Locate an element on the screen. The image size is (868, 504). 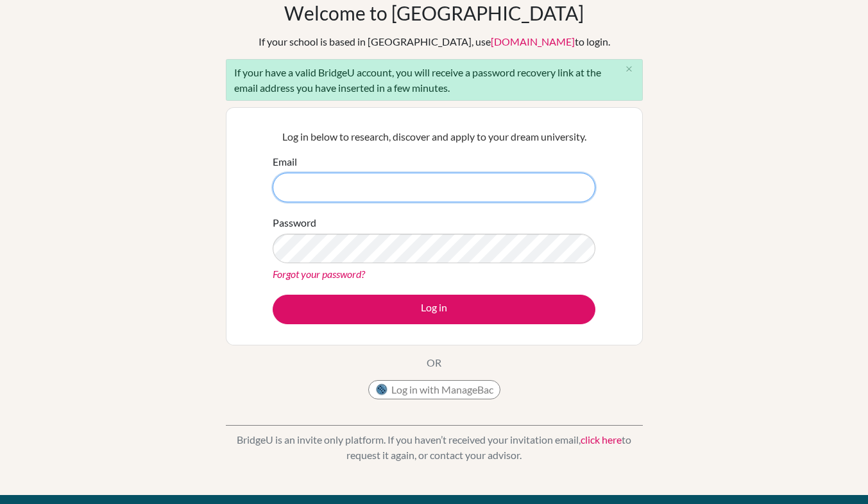
p: OR is located at coordinates (434, 363).